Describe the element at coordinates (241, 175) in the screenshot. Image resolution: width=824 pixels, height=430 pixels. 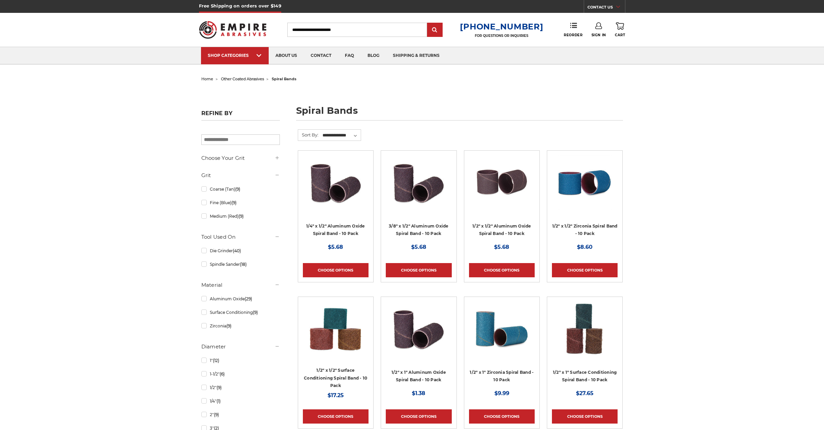
I see `h5: Grit` at that location.